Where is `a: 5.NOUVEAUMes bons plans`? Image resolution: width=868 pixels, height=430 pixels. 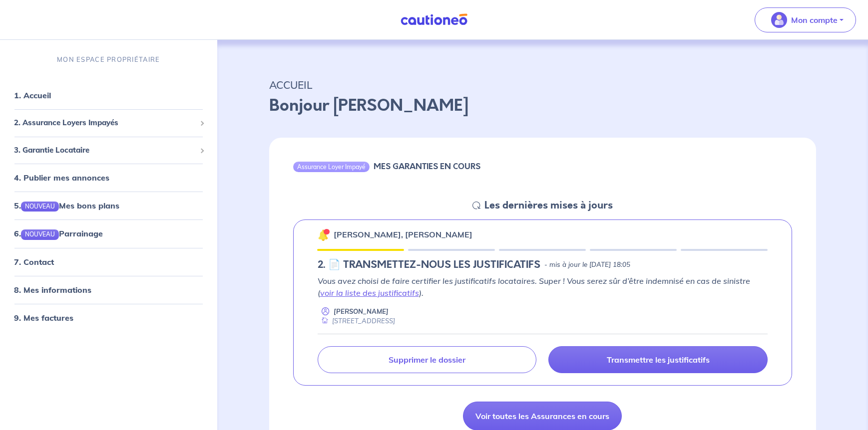 a: 5.NOUVEAUMes bons plans is located at coordinates (67, 206).